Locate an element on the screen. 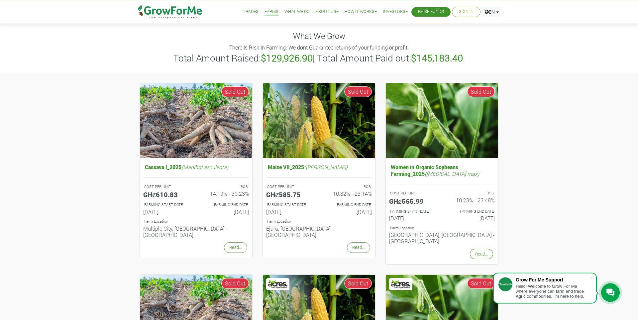 This screenshot has width=638, height=320. a: Farms is located at coordinates (272, 12).